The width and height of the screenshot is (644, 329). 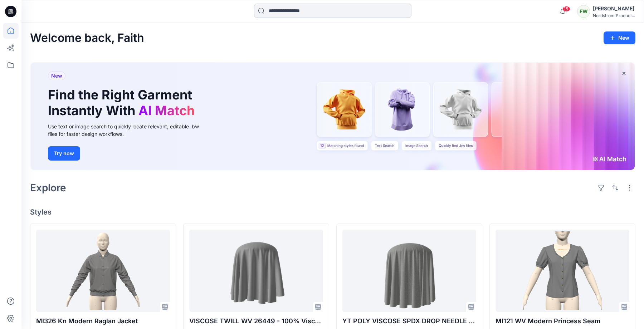 What do you see at coordinates (166, 110) in the screenshot?
I see `span: AI Match` at bounding box center [166, 110].